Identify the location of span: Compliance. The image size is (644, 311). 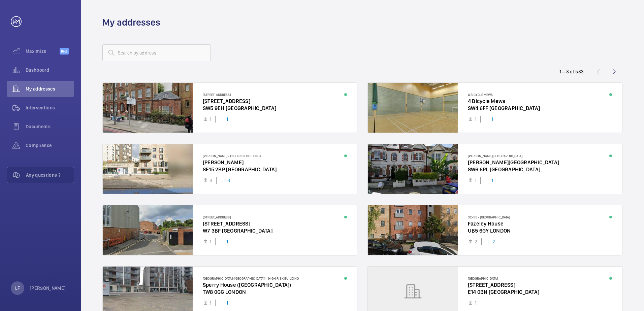
(50, 146).